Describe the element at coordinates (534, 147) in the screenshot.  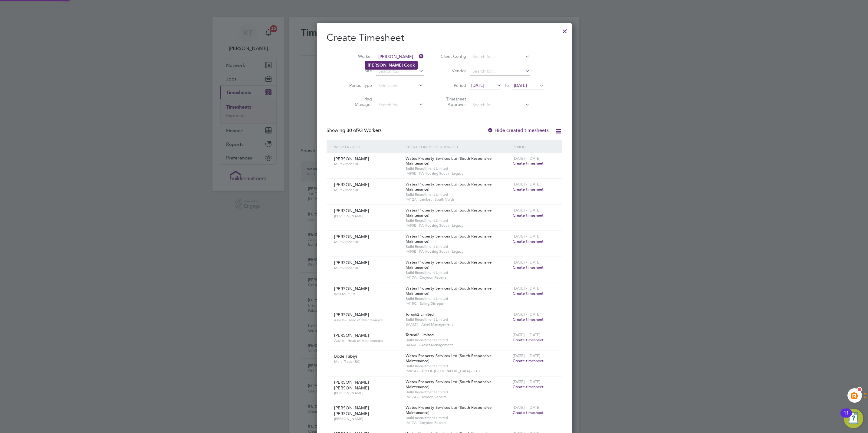
I see `div: Period` at that location.